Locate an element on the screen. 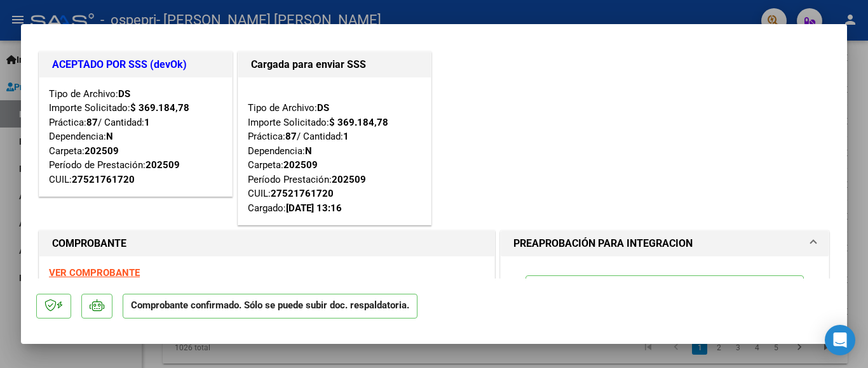 The image size is (868, 368). p: Comprobante confirmado. Sólo se puede subir doc. respaldatoria. is located at coordinates (270, 306).